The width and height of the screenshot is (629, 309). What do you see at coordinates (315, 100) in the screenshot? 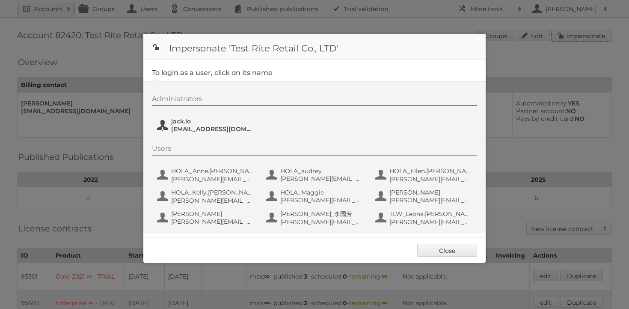
I see `div: Administrators` at bounding box center [315, 100].